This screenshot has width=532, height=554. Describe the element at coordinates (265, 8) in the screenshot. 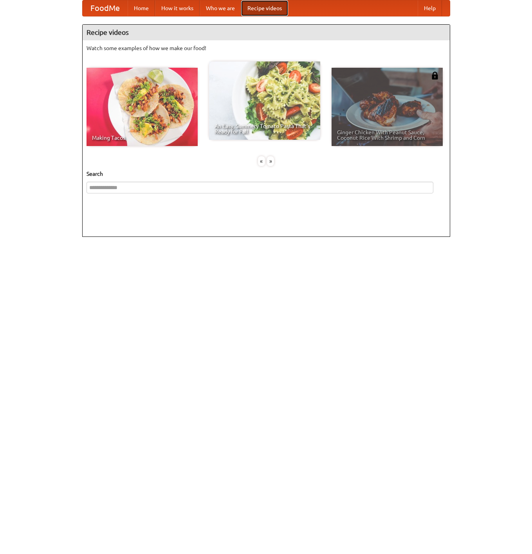

I see `a: Recipe videos` at that location.